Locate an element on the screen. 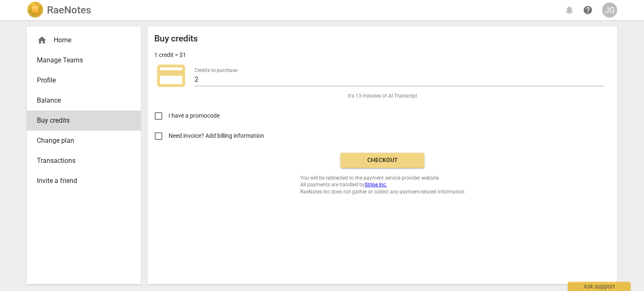  button: Checkout is located at coordinates (382, 160).